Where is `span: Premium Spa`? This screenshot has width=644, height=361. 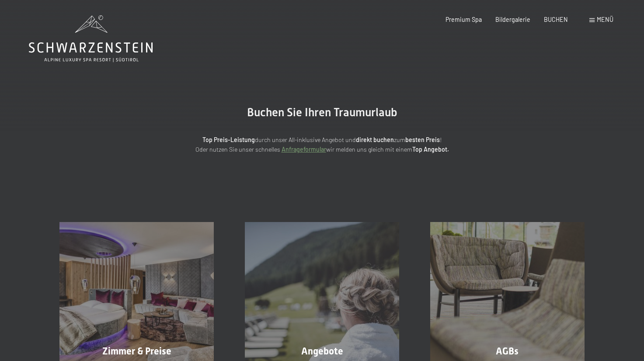 span: Premium Spa is located at coordinates (463, 19).